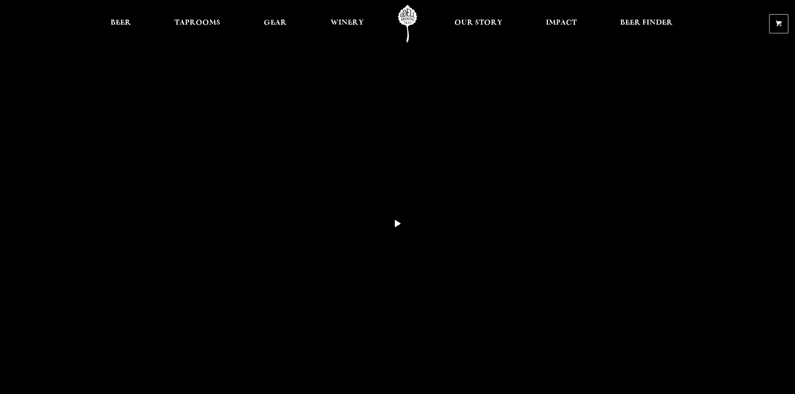  What do you see at coordinates (478, 24) in the screenshot?
I see `a: Our Story` at bounding box center [478, 24].